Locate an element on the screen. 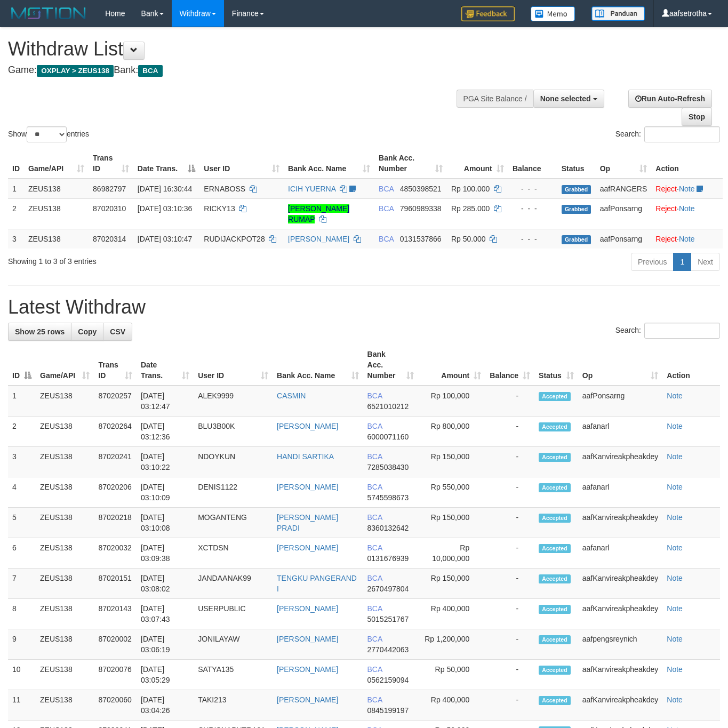 This screenshot has height=728, width=728. div: PGA Site Balance / is located at coordinates (495, 99).